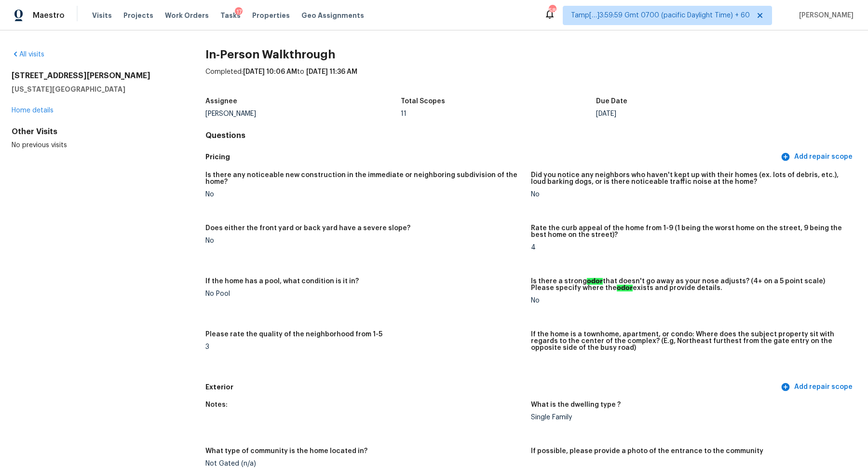 The image size is (868, 469). What do you see at coordinates (492, 387) in the screenshot?
I see `h5: Exterior` at bounding box center [492, 387].